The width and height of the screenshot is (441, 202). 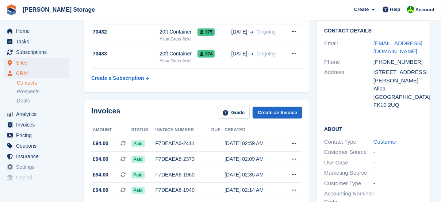 I want to click on span: Coupons, so click(x=38, y=146).